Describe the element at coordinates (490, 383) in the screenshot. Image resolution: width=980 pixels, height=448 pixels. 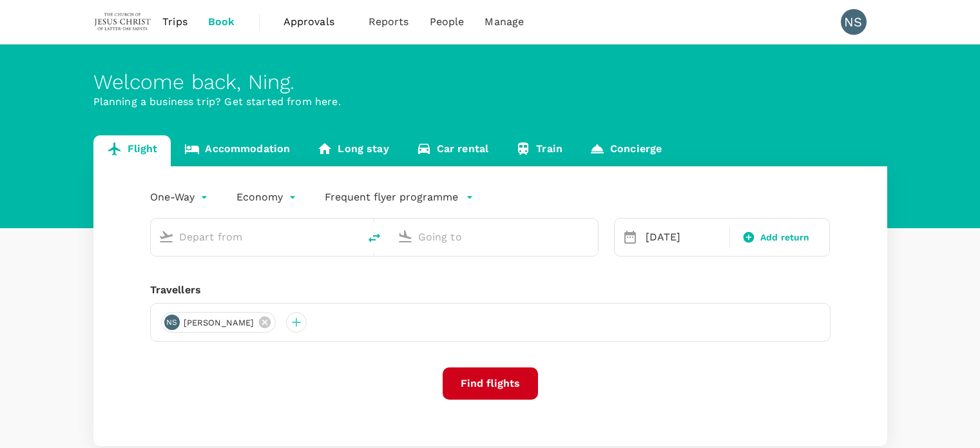
I see `button: Find flights` at that location.